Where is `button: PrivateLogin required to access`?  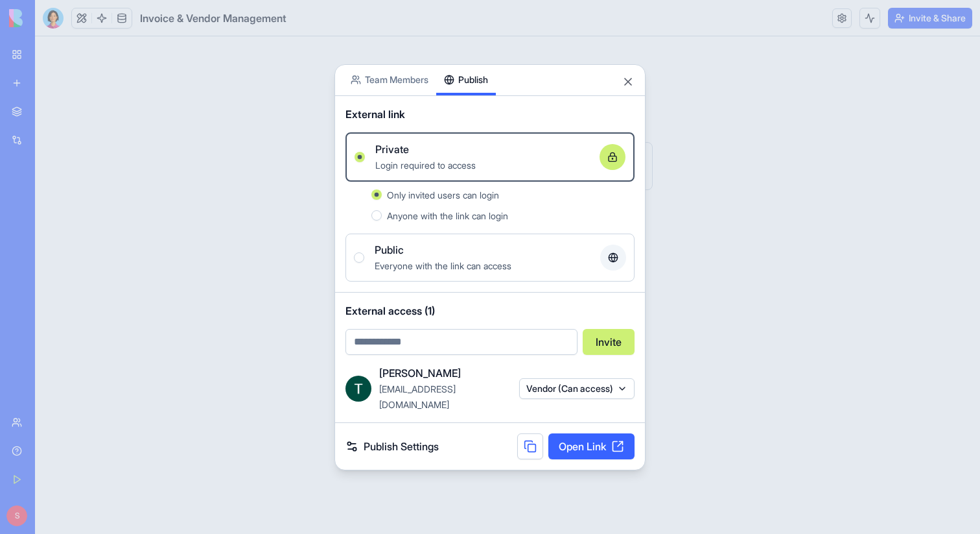 button: PrivateLogin required to access is located at coordinates (360, 157).